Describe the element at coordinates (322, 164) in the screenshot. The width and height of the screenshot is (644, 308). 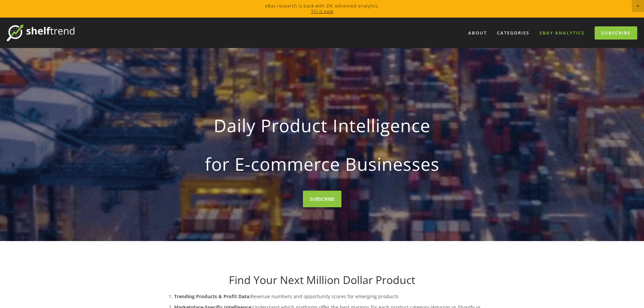
I see `strong: for E-commerce Businesses` at that location.